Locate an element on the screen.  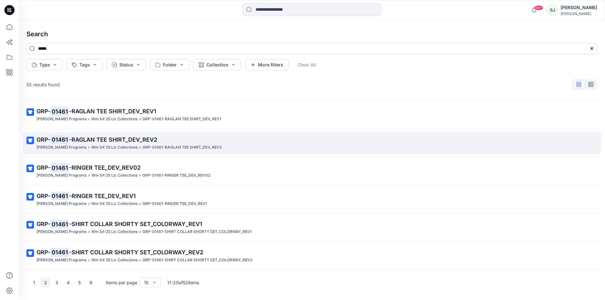
button: Collection is located at coordinates (217, 65).